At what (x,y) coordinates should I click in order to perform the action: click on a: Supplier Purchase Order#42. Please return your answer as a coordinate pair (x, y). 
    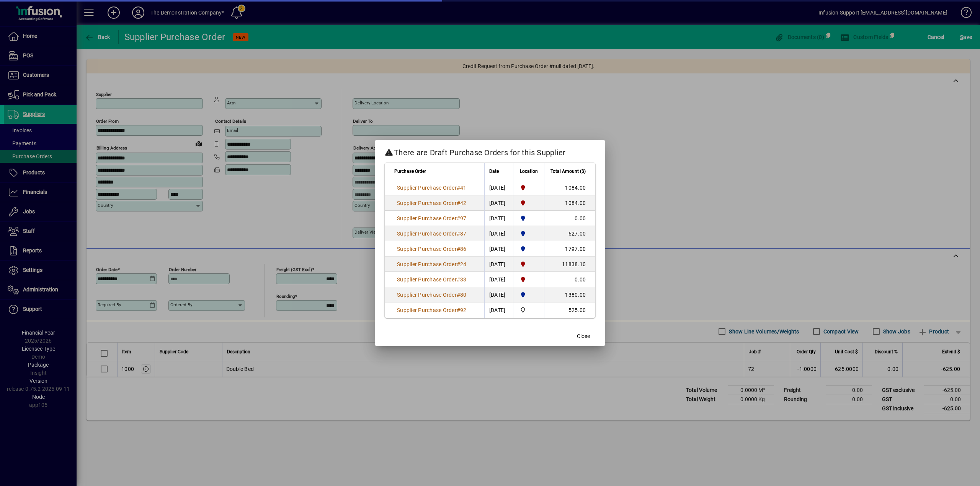
    Looking at the image, I should click on (432, 203).